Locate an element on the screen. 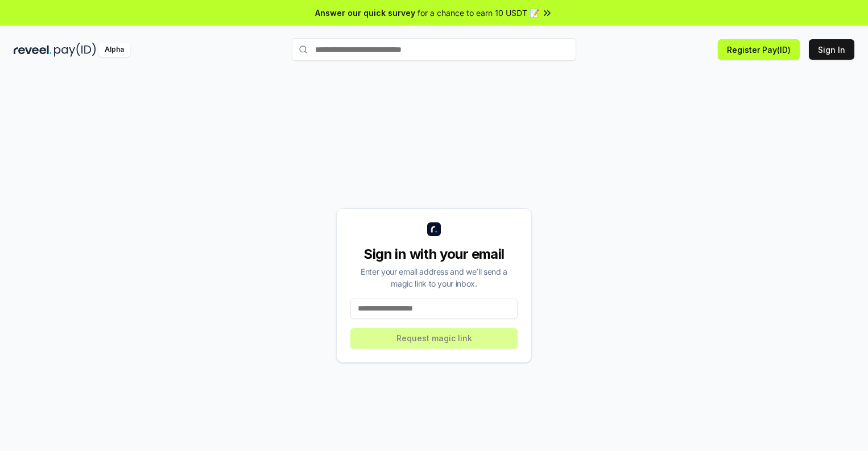 The width and height of the screenshot is (868, 451). img: logo_small is located at coordinates (434, 229).